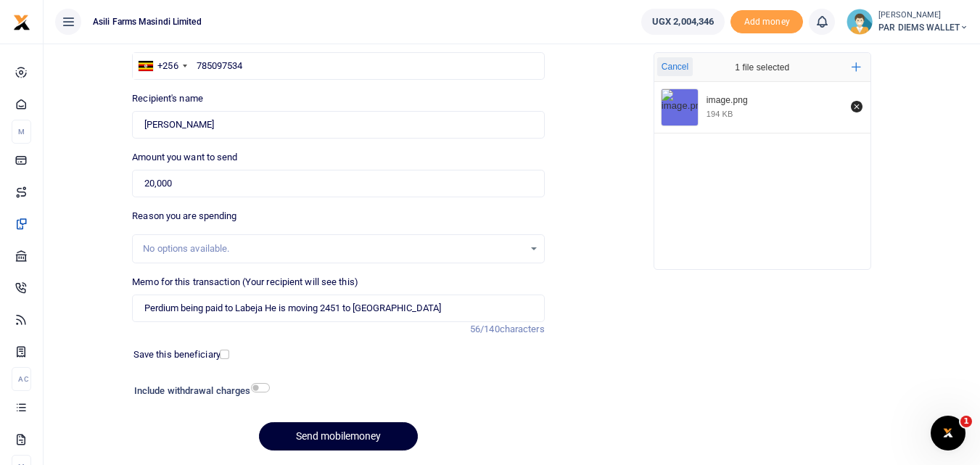 This screenshot has height=465, width=980. I want to click on div: No options available., so click(333, 249).